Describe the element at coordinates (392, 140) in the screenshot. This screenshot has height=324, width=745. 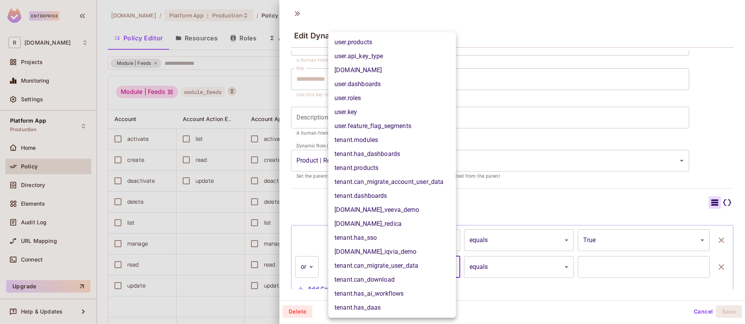
I see `li: tenant.modules` at that location.